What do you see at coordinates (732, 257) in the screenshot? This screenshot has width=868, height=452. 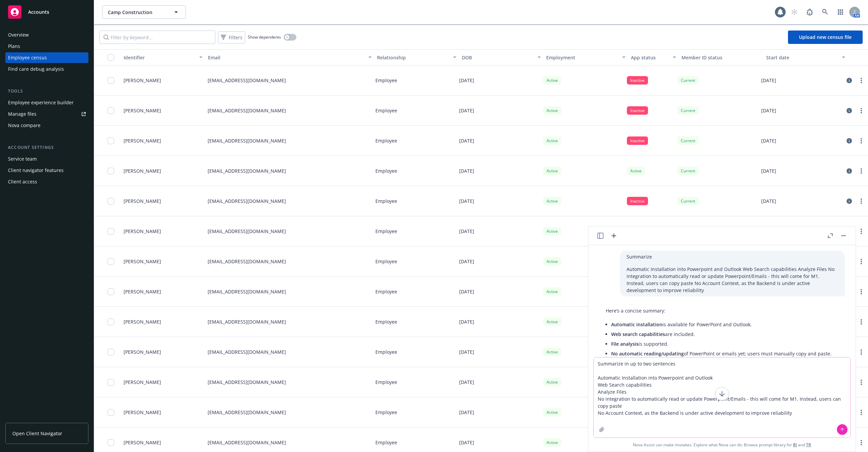 I see `p: Summarize` at bounding box center [732, 257].